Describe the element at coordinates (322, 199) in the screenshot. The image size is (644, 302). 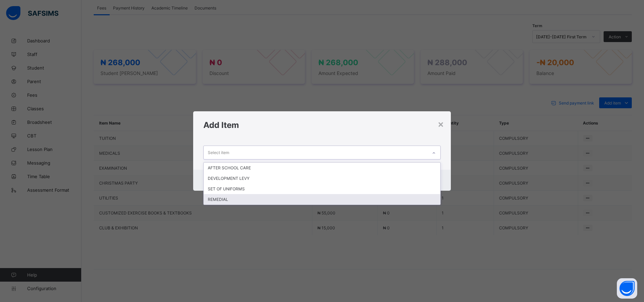
I see `div: REMEDIAL` at that location.